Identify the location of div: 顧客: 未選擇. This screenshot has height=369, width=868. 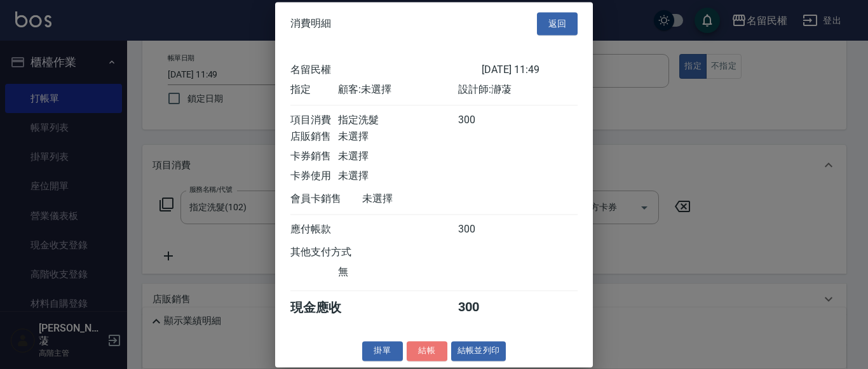
(397, 90).